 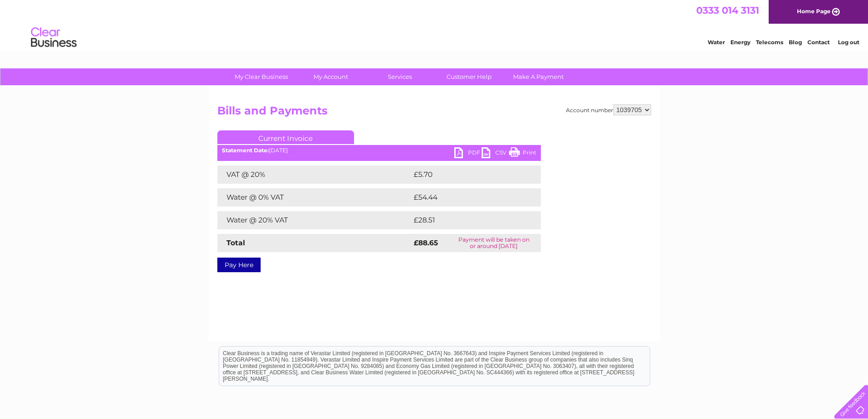 What do you see at coordinates (728, 10) in the screenshot?
I see `span: 0333 014 3131` at bounding box center [728, 10].